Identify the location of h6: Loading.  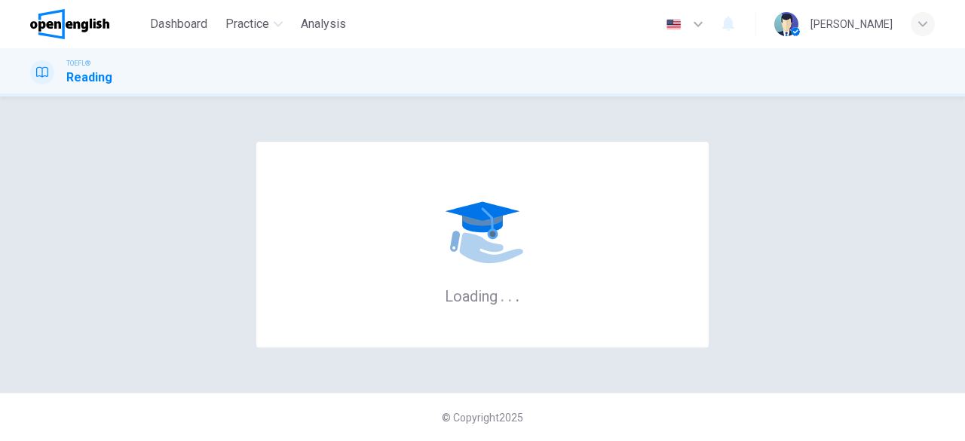
(482, 295).